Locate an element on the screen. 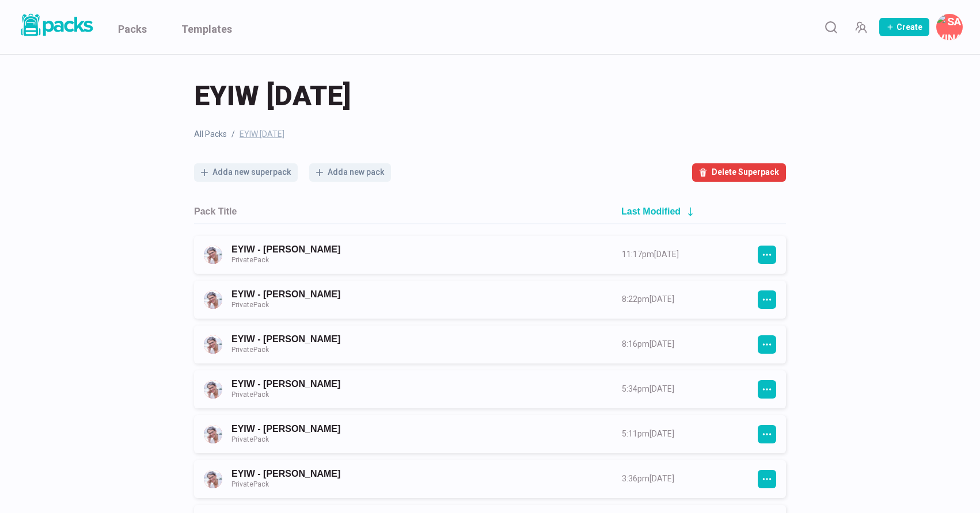  button: Search is located at coordinates (832, 27).